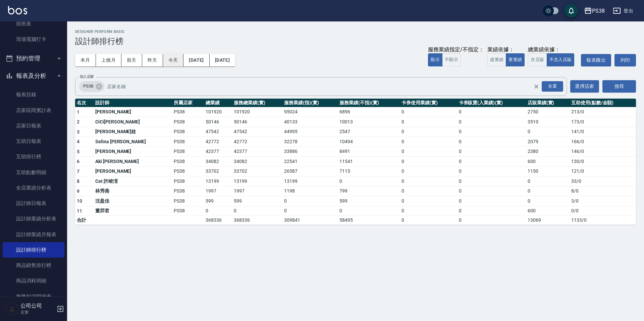 The width and height of the screenshot is (644, 321). What do you see at coordinates (33, 296) in the screenshot?
I see `a: 服務扣項明細表` at bounding box center [33, 296].